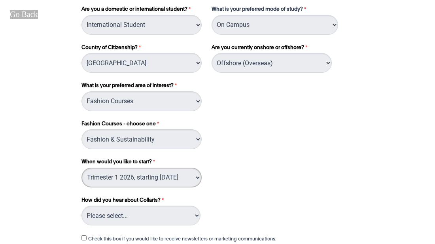 The image size is (435, 244). I want to click on select: Are you a domestic or international student?, so click(142, 25).